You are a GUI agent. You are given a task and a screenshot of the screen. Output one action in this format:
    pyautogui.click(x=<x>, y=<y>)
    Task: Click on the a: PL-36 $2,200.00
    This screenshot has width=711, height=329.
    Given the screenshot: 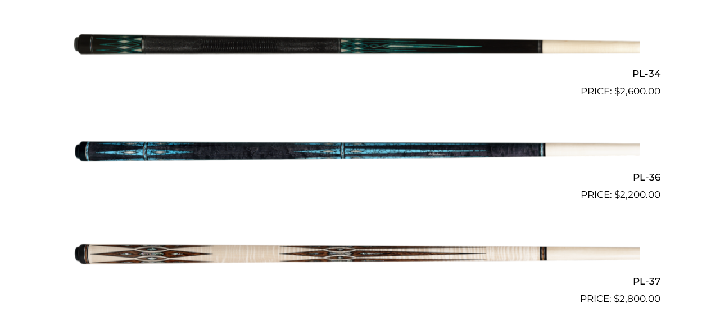 What is the action you would take?
    pyautogui.click(x=356, y=152)
    